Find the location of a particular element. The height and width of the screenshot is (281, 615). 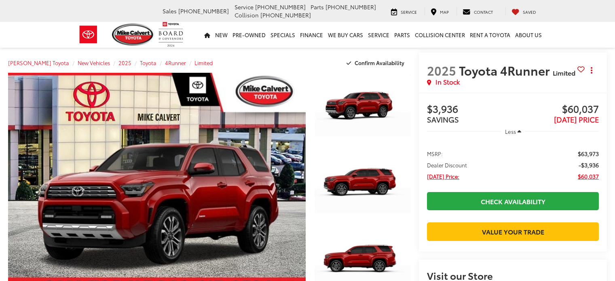

span: -$3,936 is located at coordinates (589, 165).